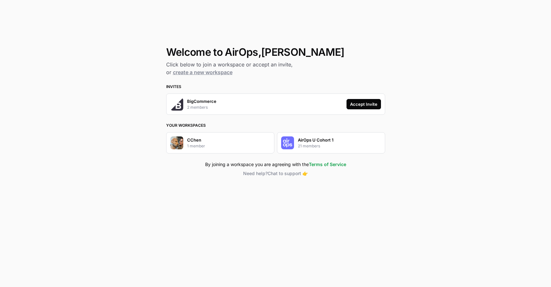 This screenshot has height=287, width=551. What do you see at coordinates (196, 146) in the screenshot?
I see `p: 1 member` at bounding box center [196, 146].